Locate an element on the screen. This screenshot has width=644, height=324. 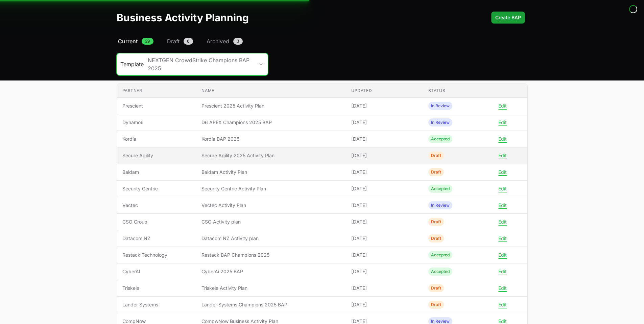
span: Lander Systems is located at coordinates (156, 305).